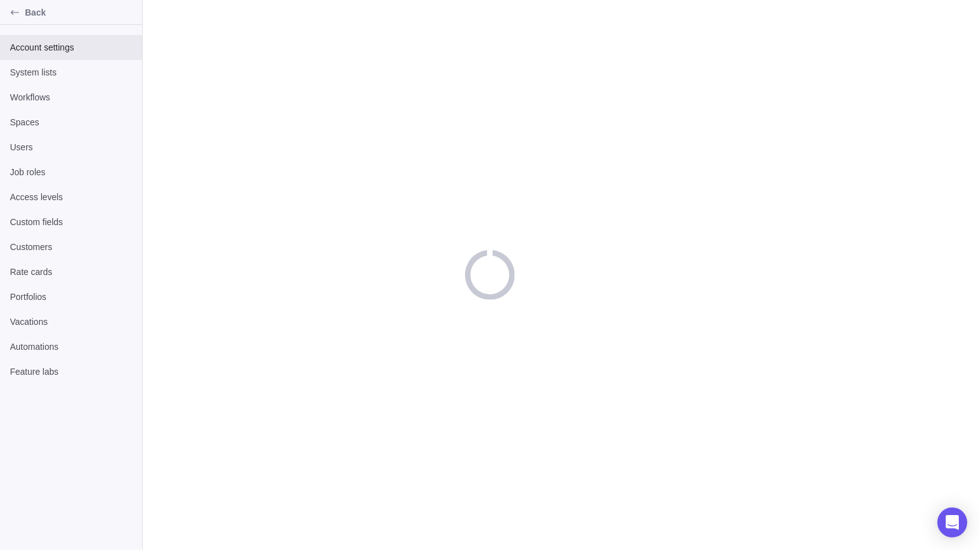 The height and width of the screenshot is (550, 980). Describe the element at coordinates (71, 297) in the screenshot. I see `span: Portfolios` at that location.